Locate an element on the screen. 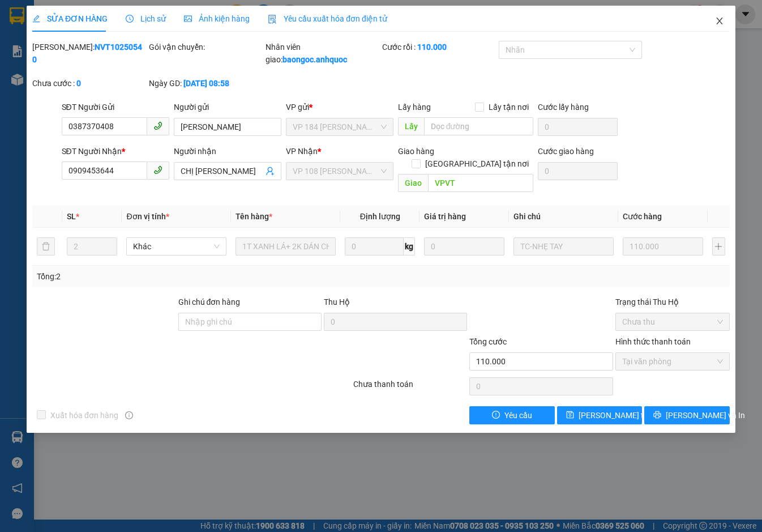  span: VP 108 Lê Hồng Phong - Vũng Tàu is located at coordinates (339, 171).